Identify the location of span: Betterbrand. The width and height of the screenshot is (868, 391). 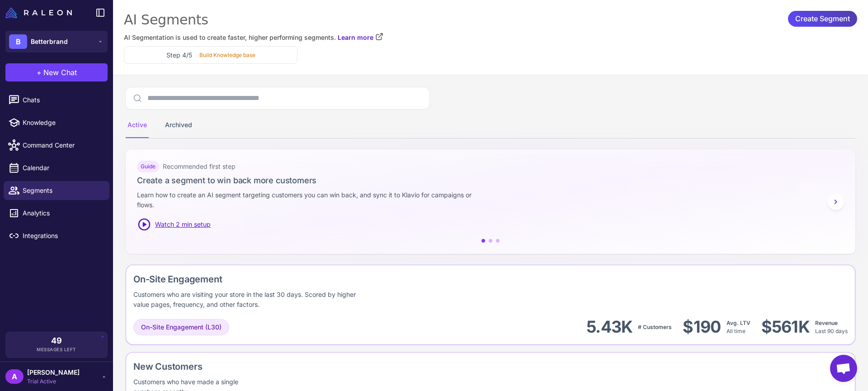
(49, 42).